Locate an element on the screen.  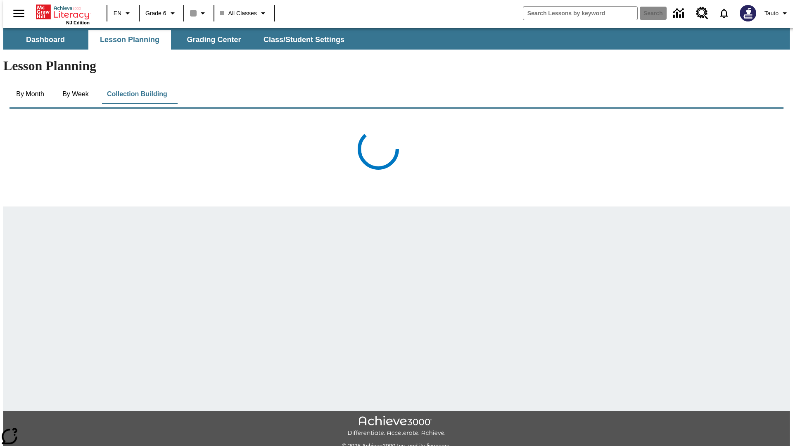
span: NJ Edition is located at coordinates (78, 23).